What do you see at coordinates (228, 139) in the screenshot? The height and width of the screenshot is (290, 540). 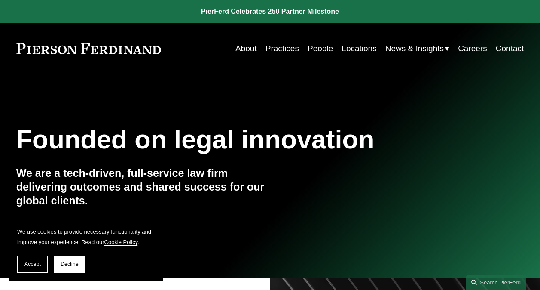 I see `h1: Founded on legal innovation` at bounding box center [228, 139].